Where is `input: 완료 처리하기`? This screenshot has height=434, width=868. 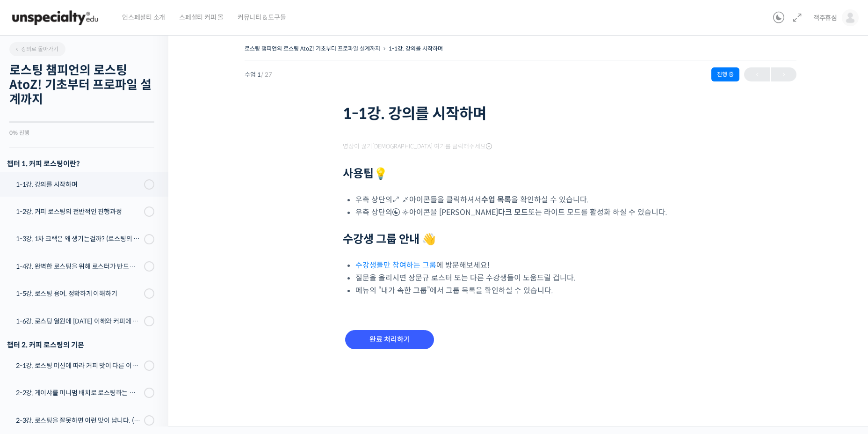
input: 완료 처리하기 is located at coordinates (390, 340).